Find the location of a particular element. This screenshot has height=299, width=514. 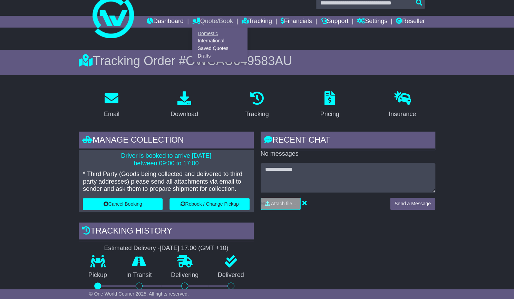

div: Tracking Order # is located at coordinates (257, 61).